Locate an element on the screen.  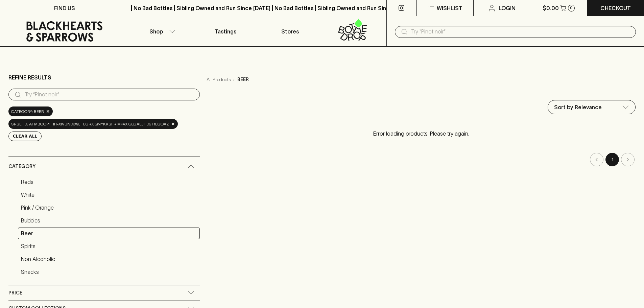
button: Shop is located at coordinates (161, 31).